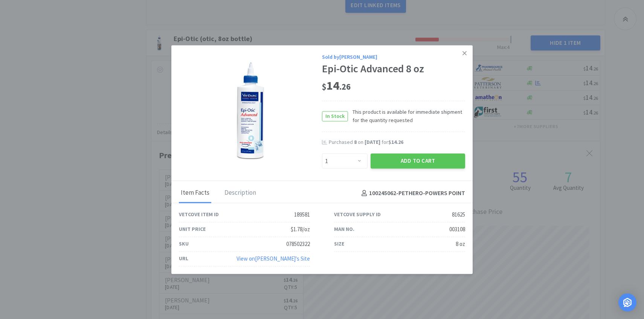 The image size is (644, 319). Describe the element at coordinates (627, 303) in the screenshot. I see `div: Open Intercom Messenger` at that location.